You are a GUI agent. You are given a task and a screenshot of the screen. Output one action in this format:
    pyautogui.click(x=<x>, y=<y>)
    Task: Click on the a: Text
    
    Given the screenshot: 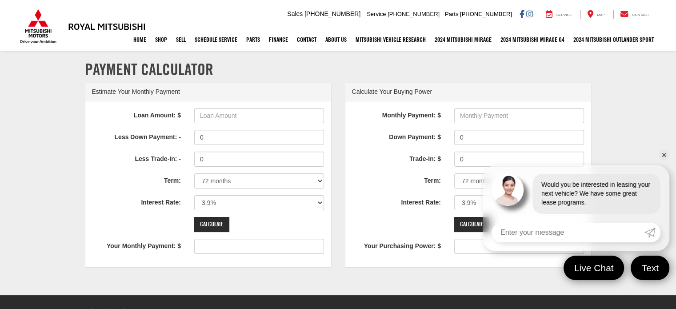 What is the action you would take?
    pyautogui.click(x=650, y=268)
    